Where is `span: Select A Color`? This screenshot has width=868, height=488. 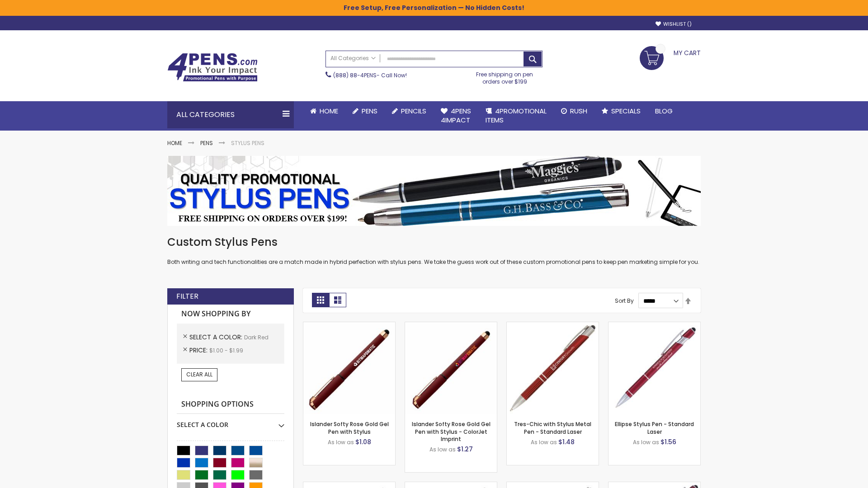
span: Select A Color is located at coordinates (217, 337).